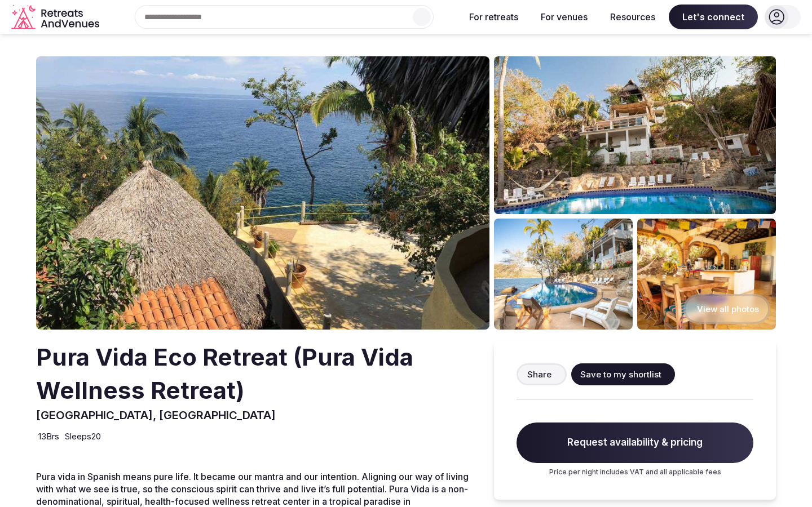 The width and height of the screenshot is (812, 507). Describe the element at coordinates (635, 472) in the screenshot. I see `p: Price per night includes VAT and all applicable fees` at that location.